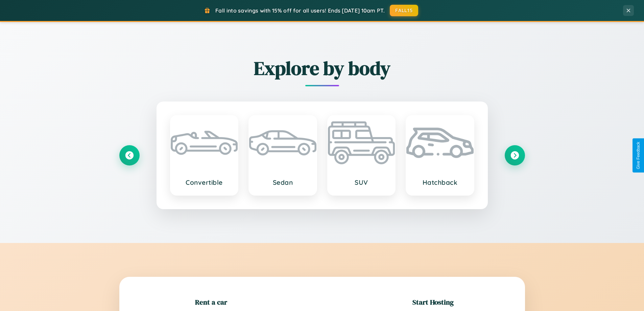 Image resolution: width=644 pixels, height=311 pixels. Describe the element at coordinates (638, 156) in the screenshot. I see `div: Give Feedback` at that location.